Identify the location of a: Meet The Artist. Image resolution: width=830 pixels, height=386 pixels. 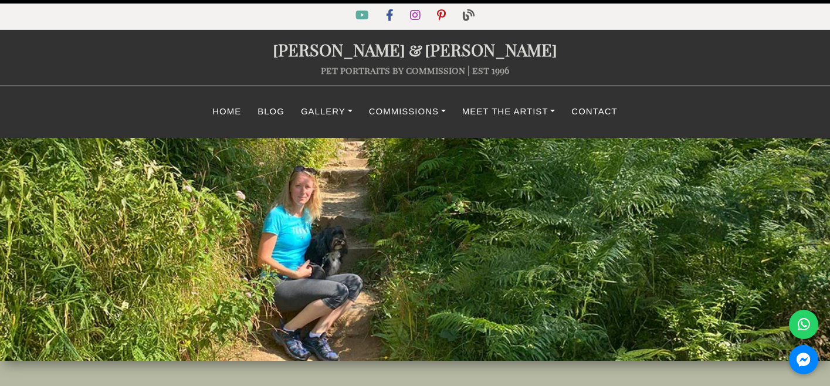
(508, 111).